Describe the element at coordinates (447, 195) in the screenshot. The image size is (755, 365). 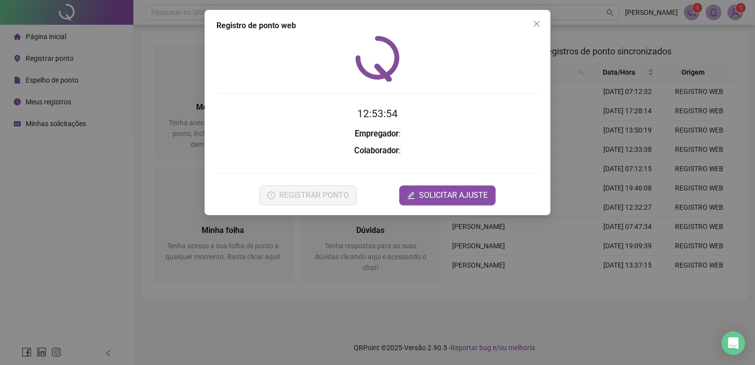
I see `button: editSOLICITAR AJUSTE` at that location.